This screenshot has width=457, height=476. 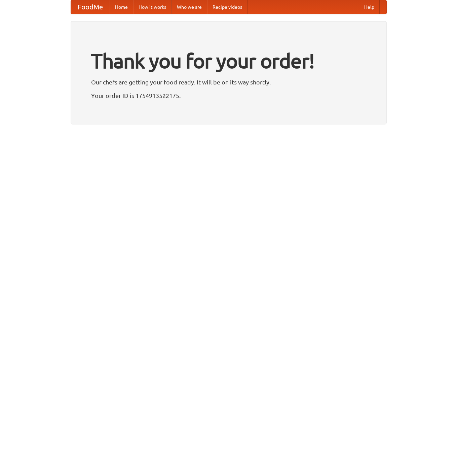 What do you see at coordinates (227, 7) in the screenshot?
I see `a: Recipe videos` at bounding box center [227, 7].